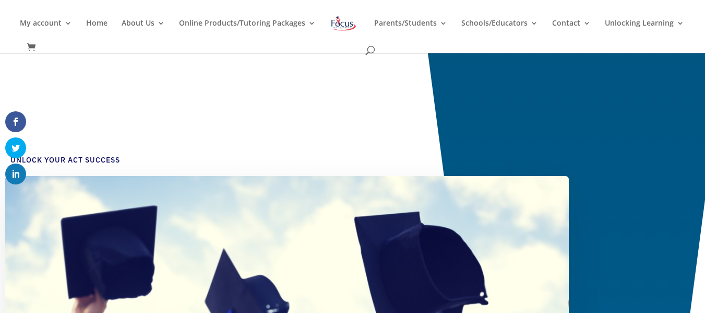 The image size is (705, 313). What do you see at coordinates (645, 31) in the screenshot?
I see `a: Unlocking Learning` at bounding box center [645, 31].